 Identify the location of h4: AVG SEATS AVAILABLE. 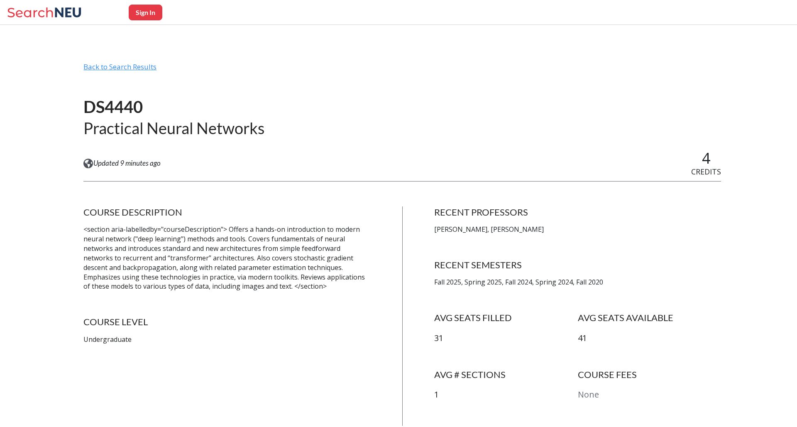
(649, 317).